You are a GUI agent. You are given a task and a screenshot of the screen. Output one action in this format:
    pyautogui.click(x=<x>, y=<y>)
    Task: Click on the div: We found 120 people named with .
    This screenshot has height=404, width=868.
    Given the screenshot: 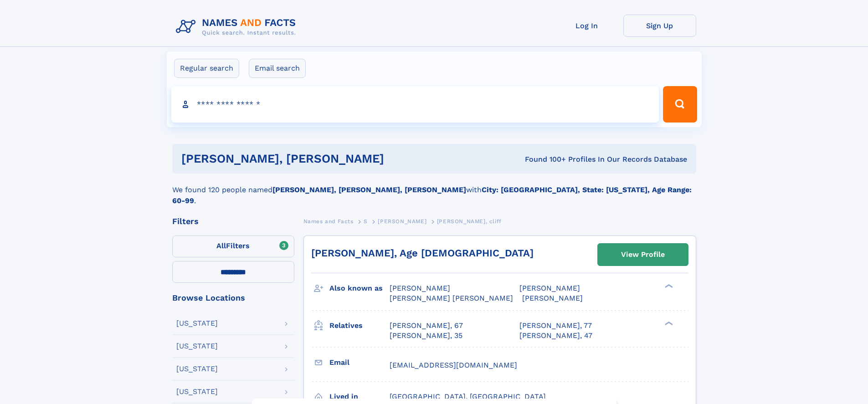 What is the action you would take?
    pyautogui.click(x=434, y=190)
    